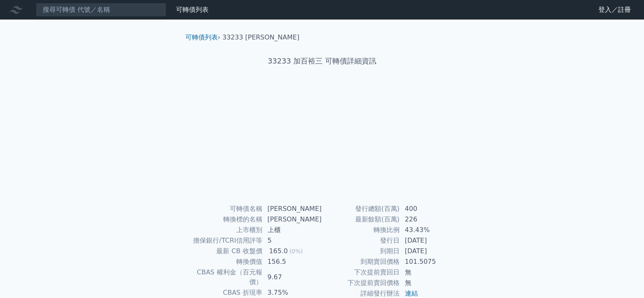  Describe the element at coordinates (226, 209) in the screenshot. I see `td: 可轉債名稱` at that location.